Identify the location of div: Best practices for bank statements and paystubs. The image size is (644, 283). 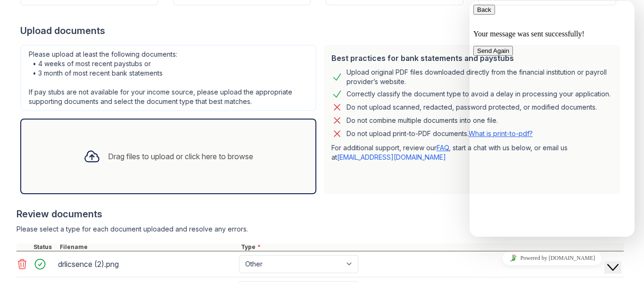
(472, 58).